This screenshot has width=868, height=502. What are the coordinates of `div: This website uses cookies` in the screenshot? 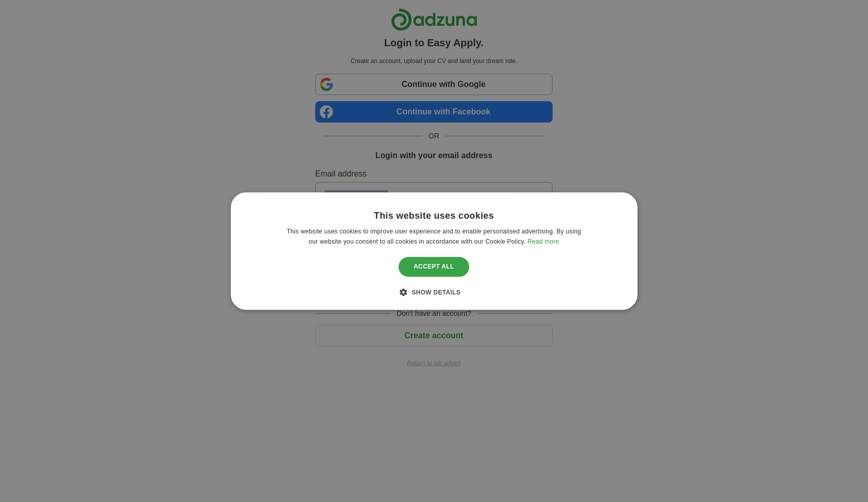 It's located at (434, 216).